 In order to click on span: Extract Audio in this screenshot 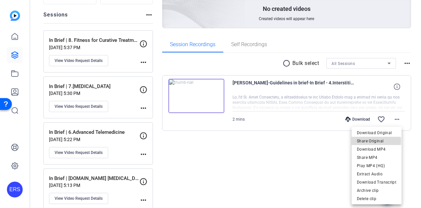, I will do `click(377, 174)`.